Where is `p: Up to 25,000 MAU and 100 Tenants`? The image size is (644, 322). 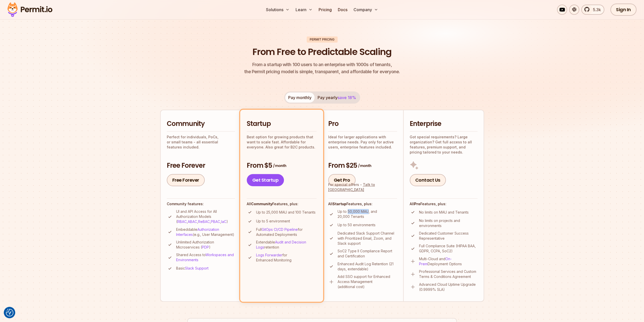 p: Up to 25,000 MAU and 100 Tenants is located at coordinates (286, 212).